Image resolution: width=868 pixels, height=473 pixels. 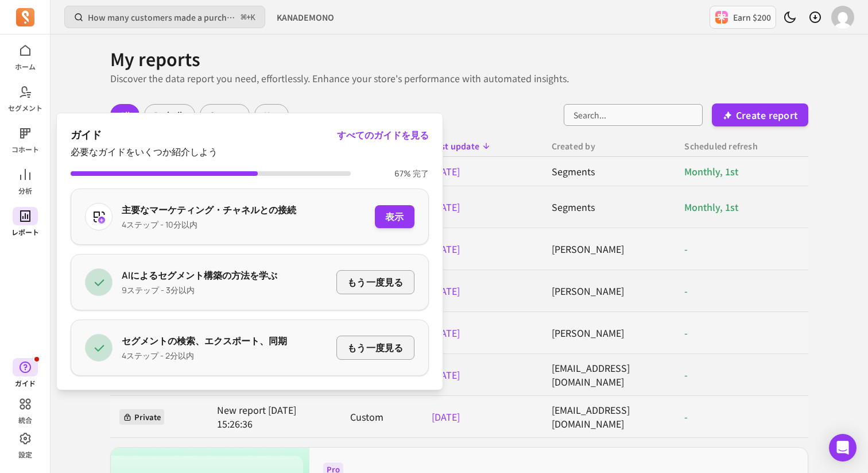 I want to click on p: How many customers made a purchase in the last 30/60/90 days?, so click(x=162, y=17).